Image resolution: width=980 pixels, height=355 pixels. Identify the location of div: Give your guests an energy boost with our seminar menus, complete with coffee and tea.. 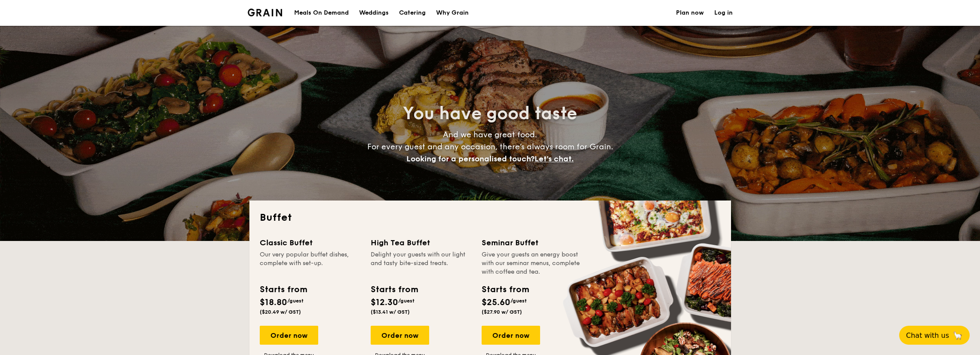
(532, 264).